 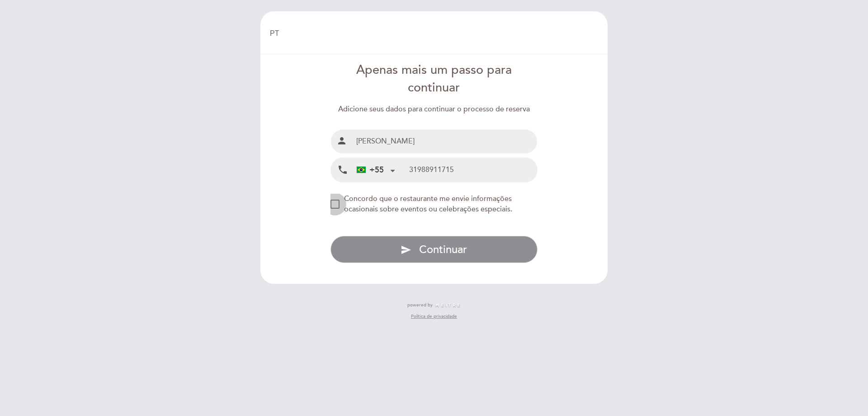 What do you see at coordinates (434, 305) in the screenshot?
I see `a: powered by` at bounding box center [434, 305].